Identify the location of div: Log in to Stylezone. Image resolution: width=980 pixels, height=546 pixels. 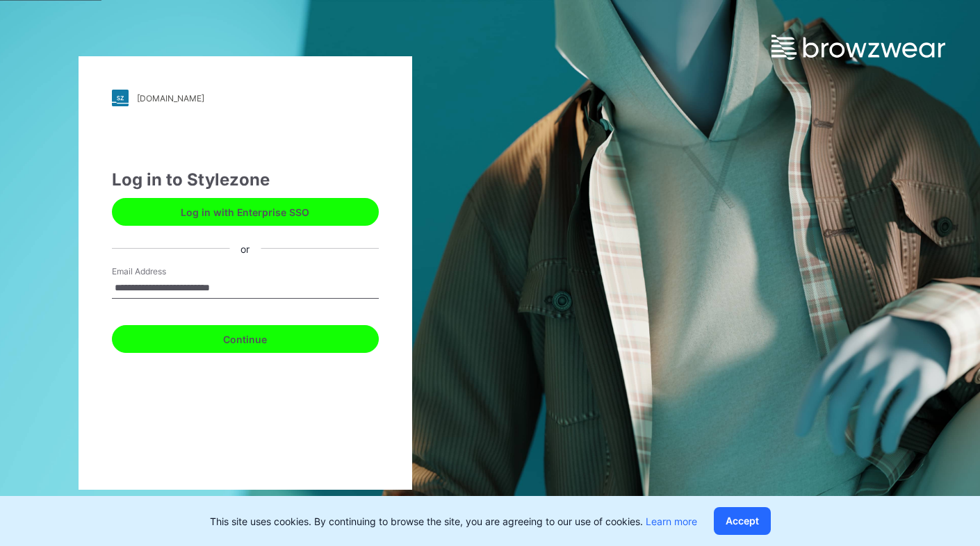
(245, 180).